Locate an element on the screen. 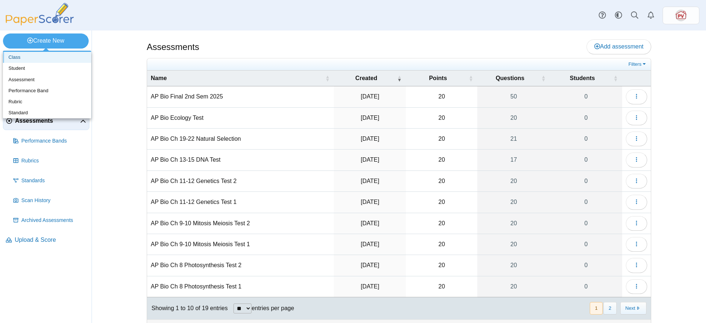 This screenshot has width=706, height=323. td: AP Bio Ch 8 Photosynthesis Test 1 is located at coordinates (240, 287).